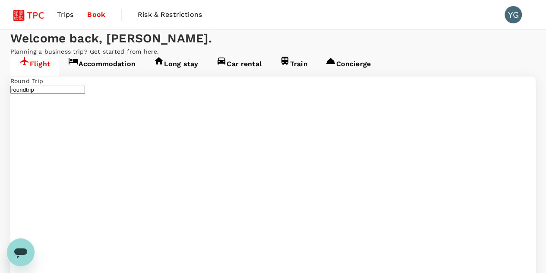 The image size is (546, 273). I want to click on p: Planning a business trip? Get started from here., so click(273, 51).